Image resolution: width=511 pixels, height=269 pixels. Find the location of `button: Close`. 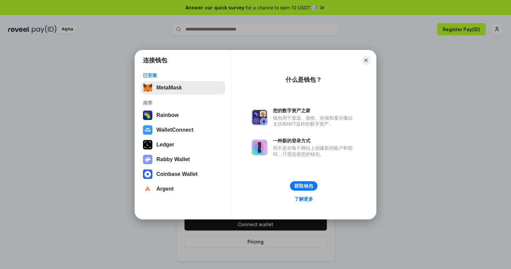

button: Close is located at coordinates (366, 60).